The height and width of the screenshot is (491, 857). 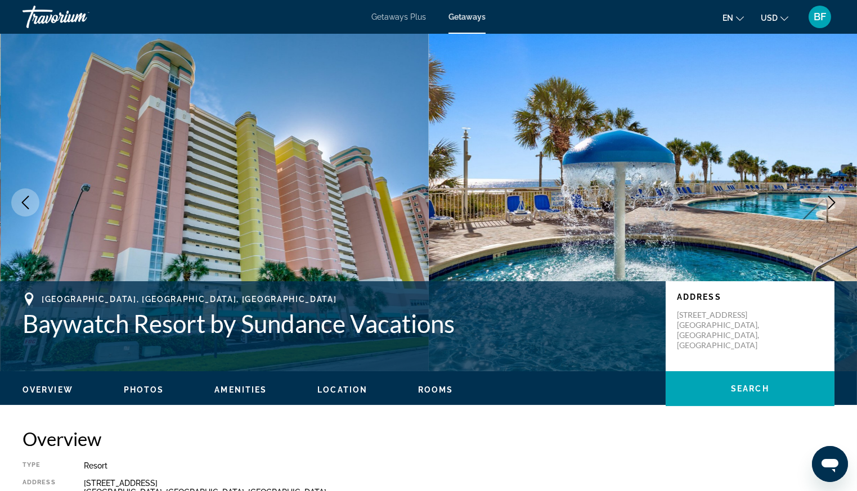 What do you see at coordinates (750, 389) in the screenshot?
I see `span: Search` at bounding box center [750, 389].